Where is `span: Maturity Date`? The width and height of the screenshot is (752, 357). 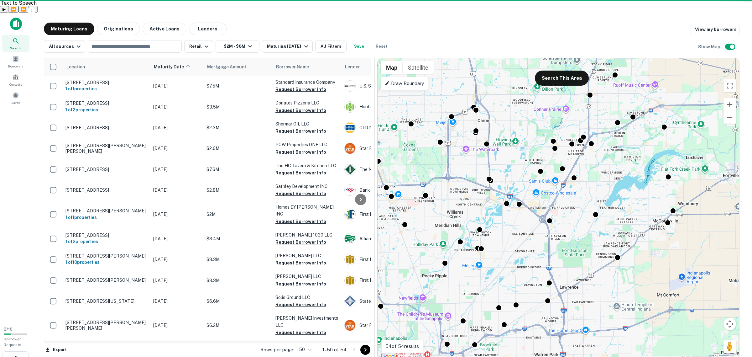 span: Maturity Date is located at coordinates (173, 67).